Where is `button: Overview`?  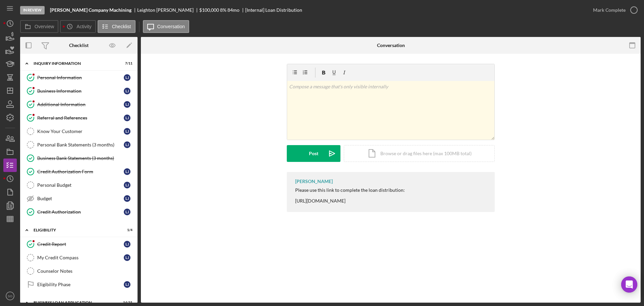 button: Overview is located at coordinates (39, 26).